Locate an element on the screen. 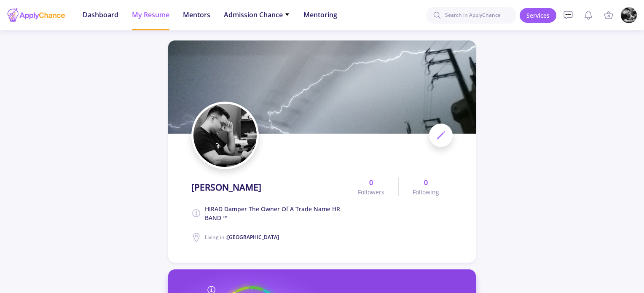 The height and width of the screenshot is (293, 644). span: Following is located at coordinates (426, 192).